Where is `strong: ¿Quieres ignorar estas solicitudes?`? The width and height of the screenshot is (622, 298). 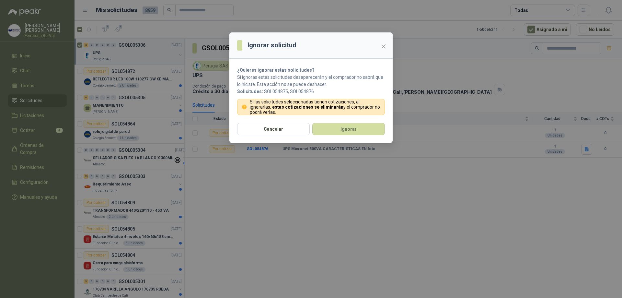 strong: ¿Quieres ignorar estas solicitudes? is located at coordinates (276, 70).